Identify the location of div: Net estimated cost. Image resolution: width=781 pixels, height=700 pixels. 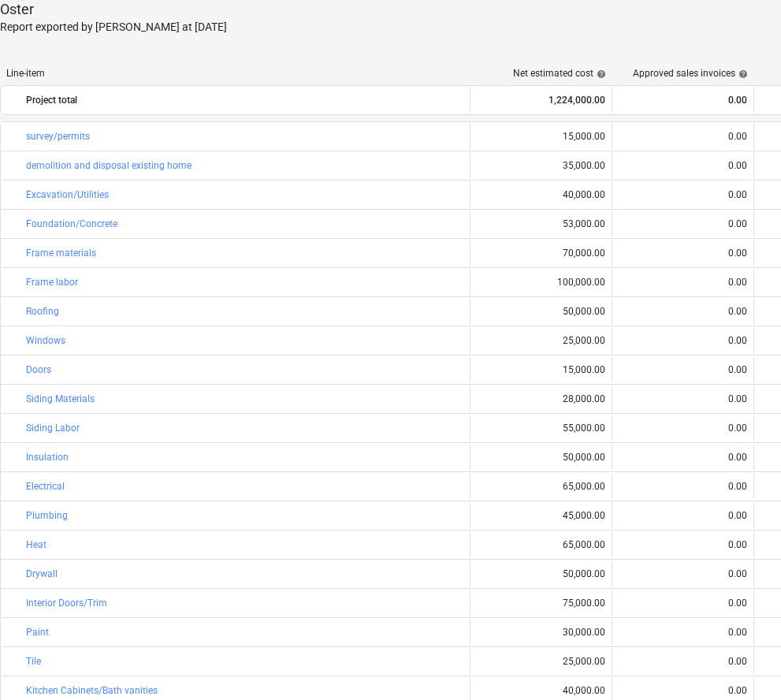
(560, 73).